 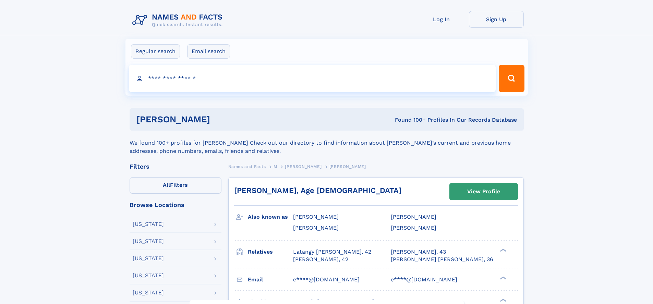 What do you see at coordinates (484, 192) in the screenshot?
I see `a: View Profile` at bounding box center [484, 192].